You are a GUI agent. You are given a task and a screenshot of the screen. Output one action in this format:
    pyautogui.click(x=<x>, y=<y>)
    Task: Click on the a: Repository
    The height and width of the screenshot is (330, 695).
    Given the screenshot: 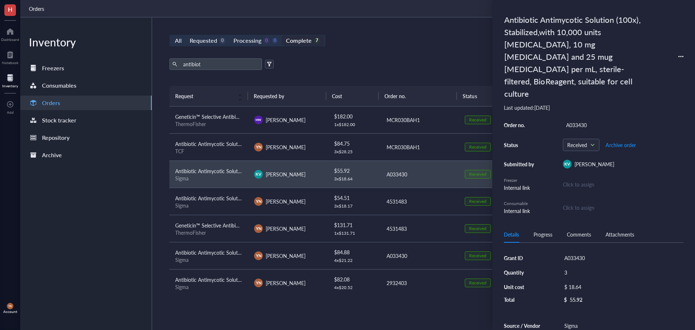 What is the action you would take?
    pyautogui.click(x=86, y=137)
    